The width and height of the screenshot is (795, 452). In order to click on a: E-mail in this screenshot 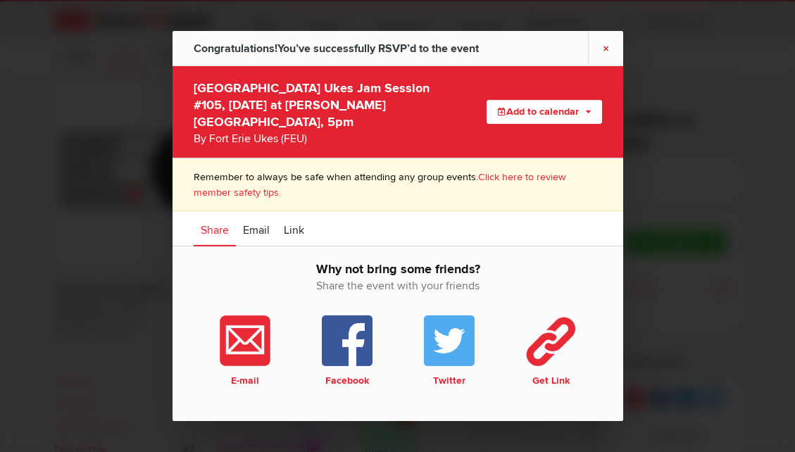, I will do `click(244, 351)`.